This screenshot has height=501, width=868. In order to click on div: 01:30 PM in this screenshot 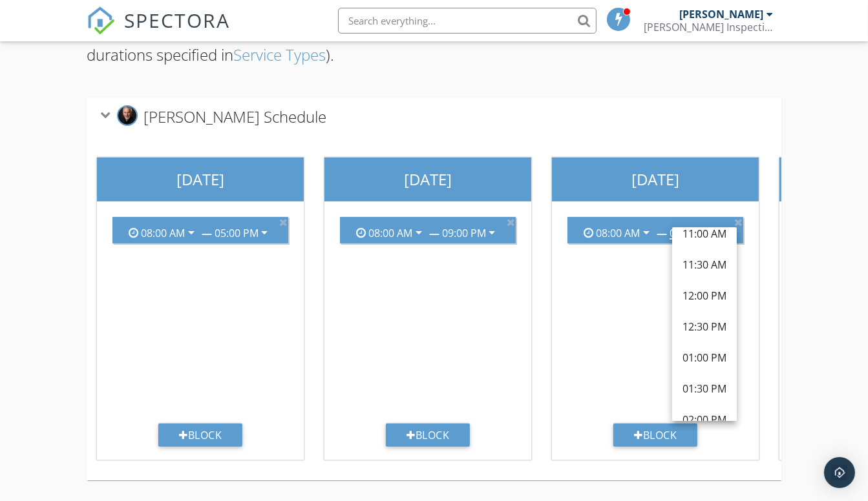, I will do `click(704, 389)`.